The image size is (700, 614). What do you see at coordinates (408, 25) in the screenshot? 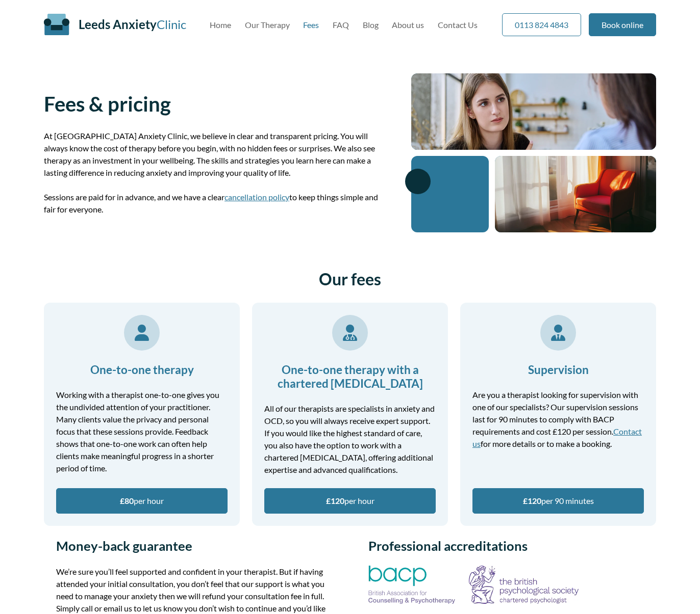
I see `a: About us` at bounding box center [408, 25].